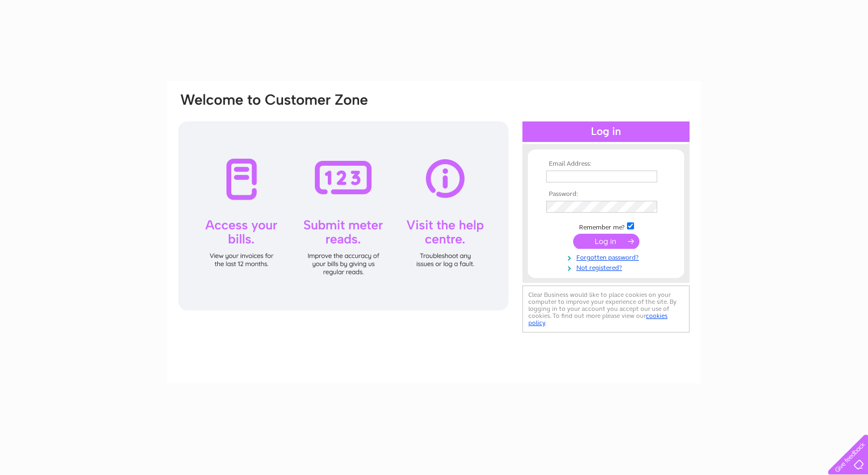 The image size is (868, 475). What do you see at coordinates (607, 256) in the screenshot?
I see `a: Forgotten password?` at bounding box center [607, 256].